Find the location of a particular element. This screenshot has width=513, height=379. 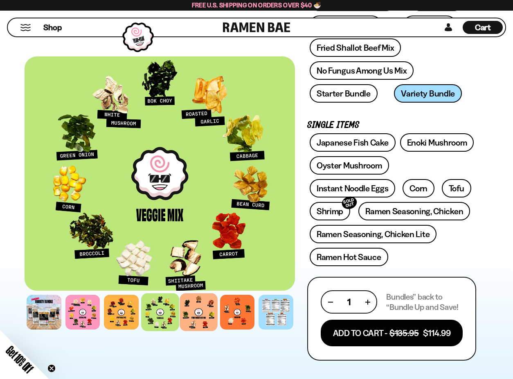

a: Fried Shallot Beef Mix is located at coordinates (355, 47).